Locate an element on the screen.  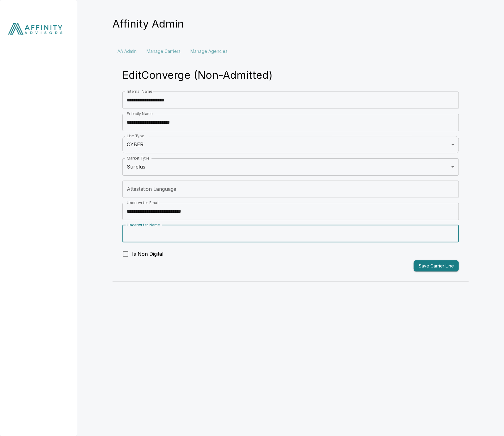
a: Manage Carriers is located at coordinates (163, 51).